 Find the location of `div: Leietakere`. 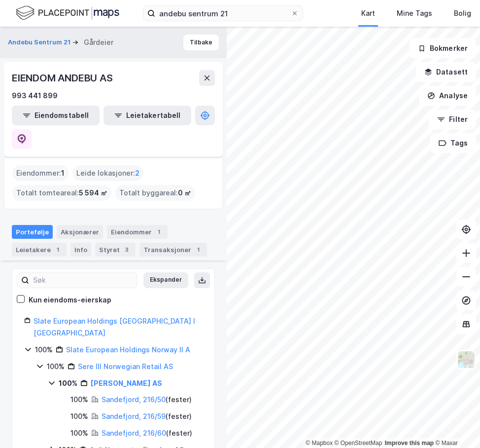

div: Leietakere is located at coordinates (39, 250).